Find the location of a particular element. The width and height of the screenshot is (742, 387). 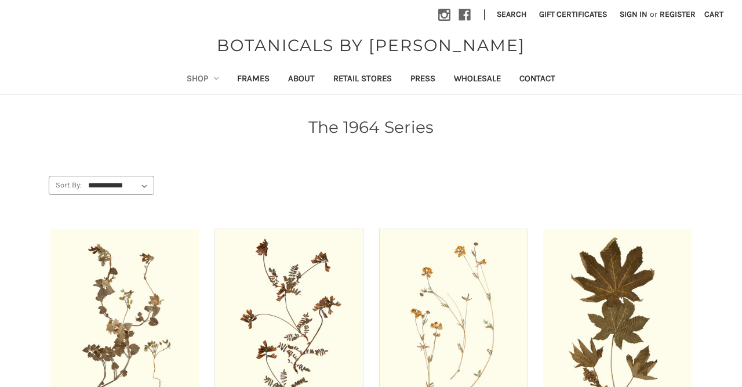

a: Frames is located at coordinates (253, 79).